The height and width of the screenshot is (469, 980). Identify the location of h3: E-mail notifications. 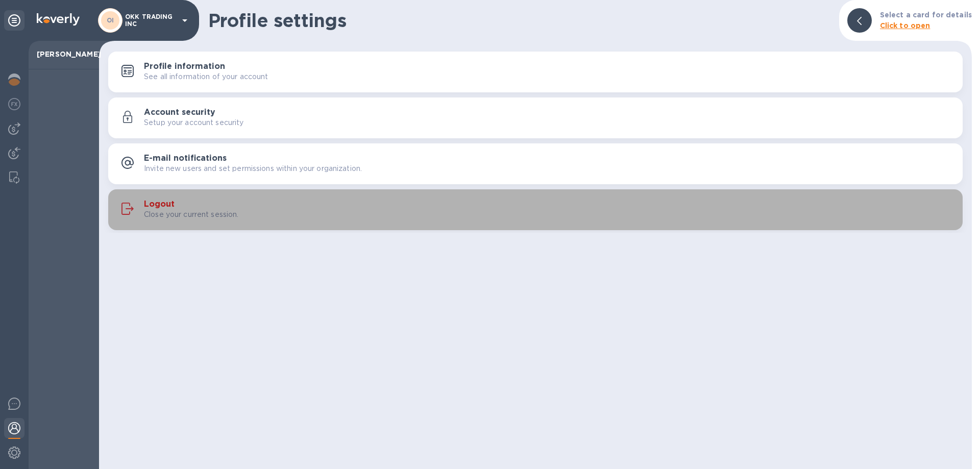
(186, 158).